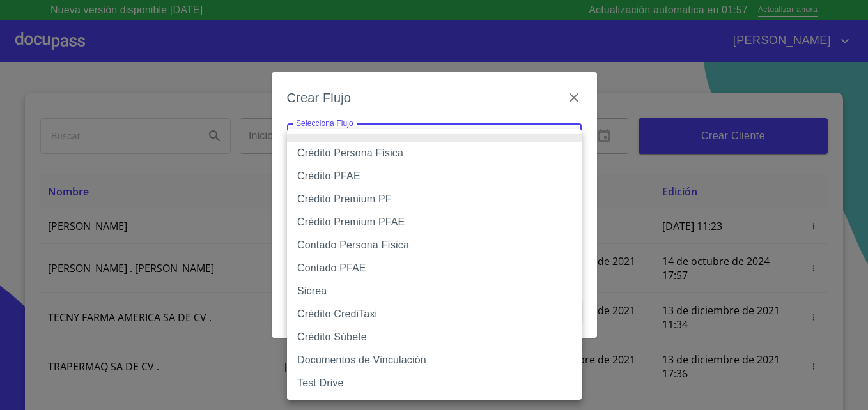 The width and height of the screenshot is (868, 410). I want to click on li: Crédito CrediTaxi, so click(434, 314).